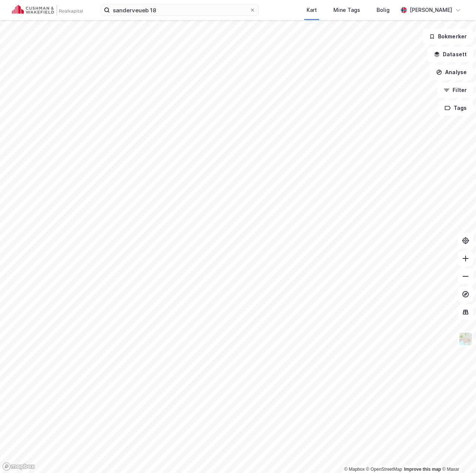  I want to click on button: Datasett, so click(450, 54).